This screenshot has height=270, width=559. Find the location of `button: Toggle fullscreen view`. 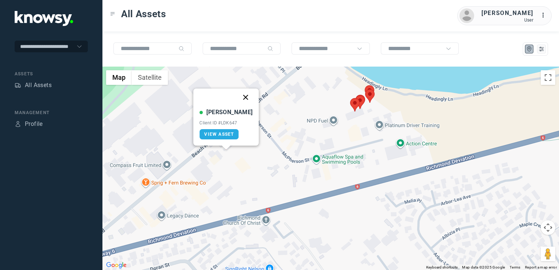

button: Toggle fullscreen view is located at coordinates (548, 78).